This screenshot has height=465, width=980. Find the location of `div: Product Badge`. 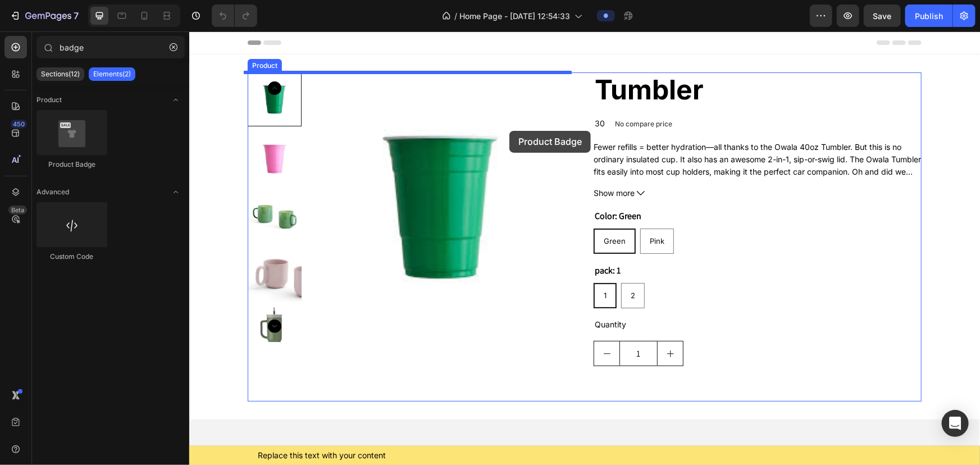

div: Product Badge is located at coordinates (71, 164).